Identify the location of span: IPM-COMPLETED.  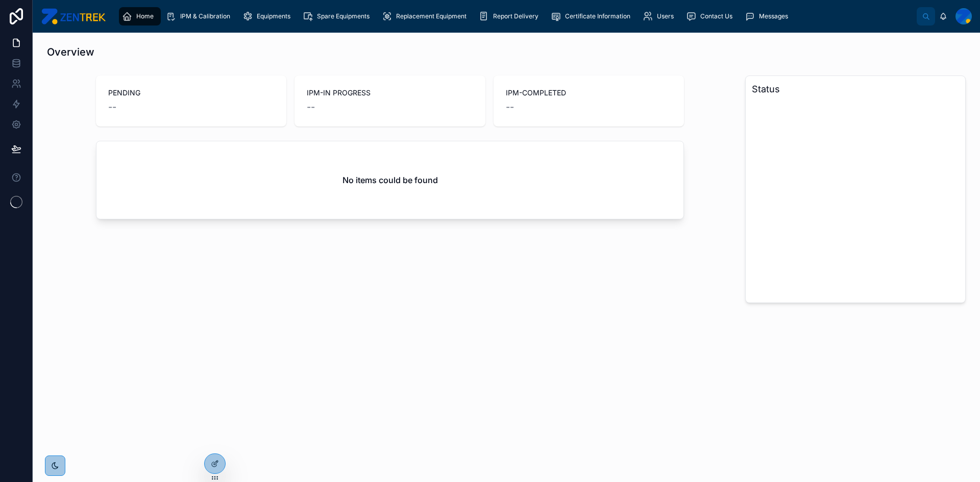
(588, 93).